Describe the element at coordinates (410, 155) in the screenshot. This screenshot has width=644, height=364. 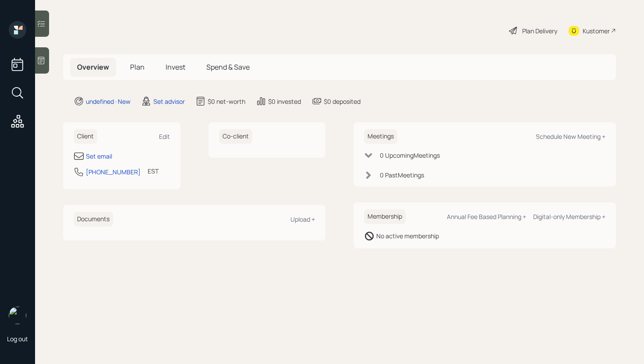
I see `div: 0 Upcoming Meeting s` at that location.